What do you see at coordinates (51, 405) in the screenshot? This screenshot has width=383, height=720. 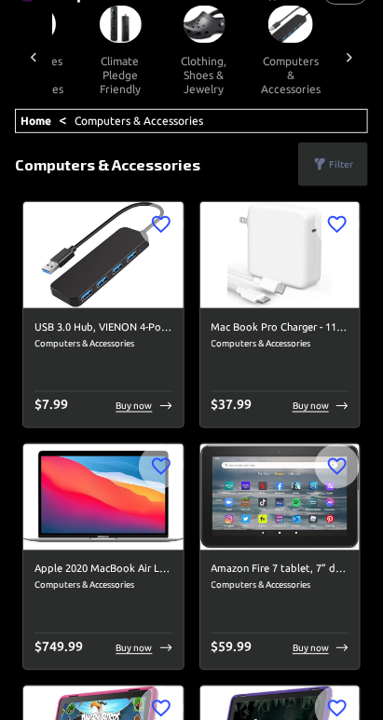 I see `span: $ 7.99` at bounding box center [51, 405].